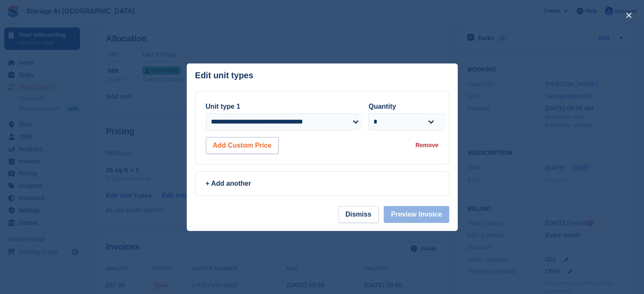  What do you see at coordinates (322, 184) in the screenshot?
I see `a: + Add another` at bounding box center [322, 184].